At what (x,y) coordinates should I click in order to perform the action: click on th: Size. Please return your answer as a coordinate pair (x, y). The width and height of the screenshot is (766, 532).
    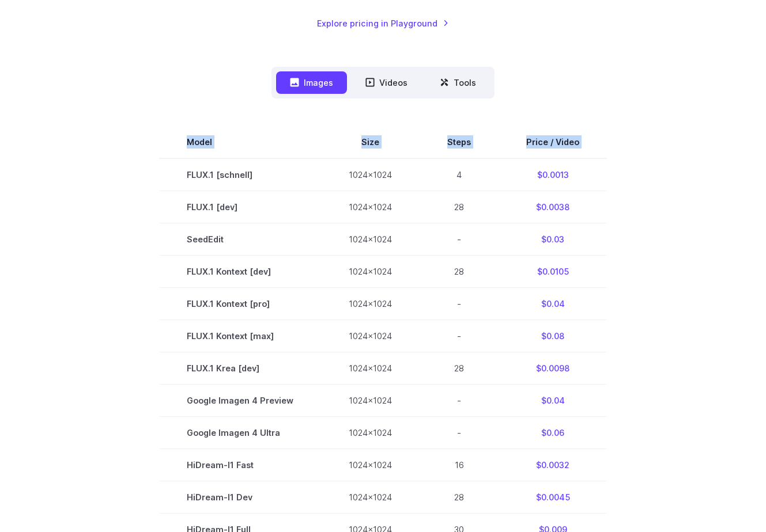
    Looking at the image, I should click on (370, 142).